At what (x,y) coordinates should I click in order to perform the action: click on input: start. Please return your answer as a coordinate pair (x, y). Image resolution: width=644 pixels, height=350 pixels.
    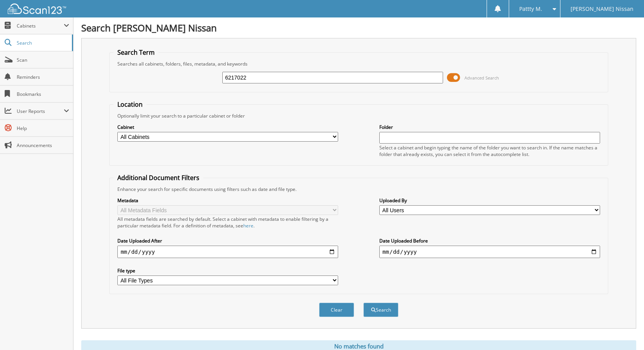
    Looking at the image, I should click on (228, 252).